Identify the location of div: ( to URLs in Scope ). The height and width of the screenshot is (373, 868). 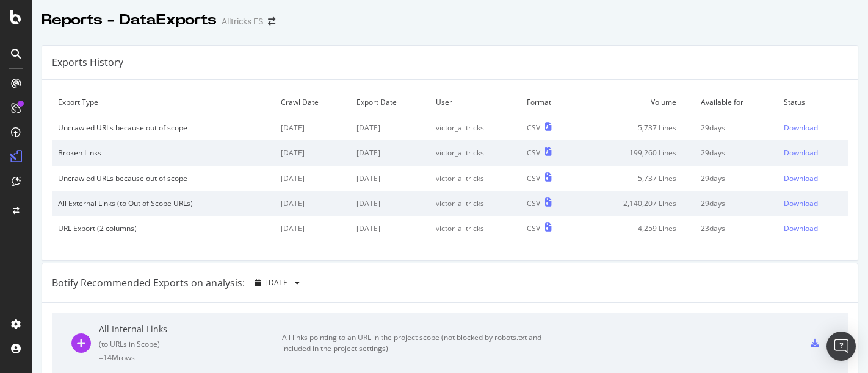
(191, 344).